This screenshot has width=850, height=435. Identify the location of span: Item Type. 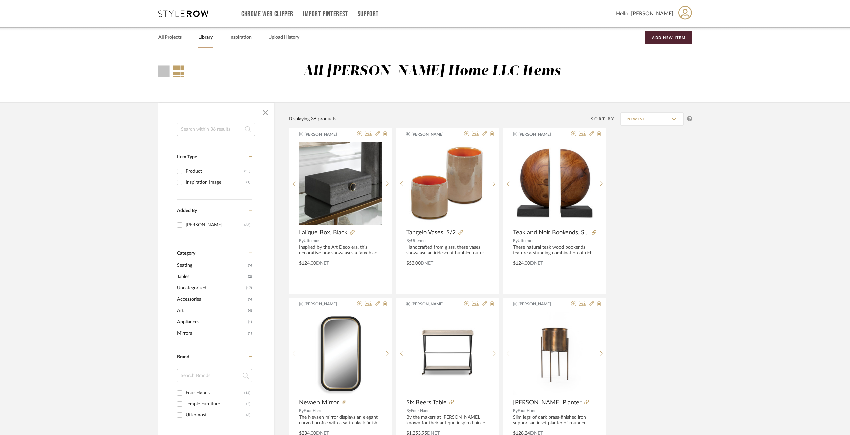
(187, 157).